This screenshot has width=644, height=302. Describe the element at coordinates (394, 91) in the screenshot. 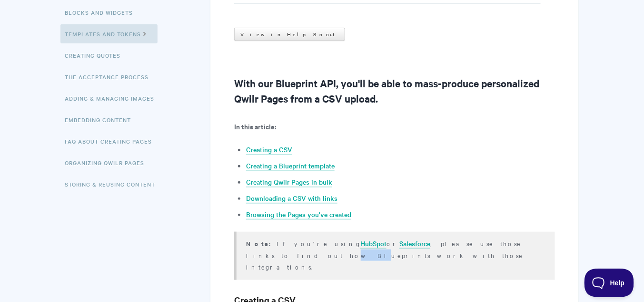

I see `h2: With our Blueprint API, you'll be able to mass-produce personalized Qwilr Pages from a CSV upload.` at that location.